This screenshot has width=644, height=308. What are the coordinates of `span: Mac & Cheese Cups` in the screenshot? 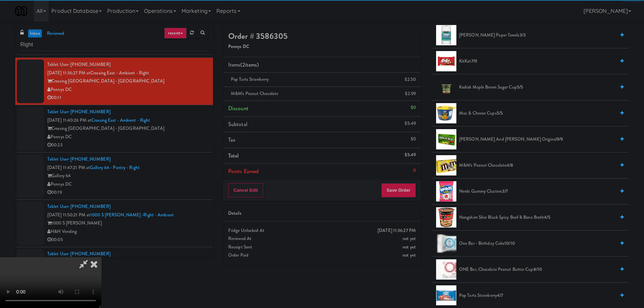 It's located at (537, 113).